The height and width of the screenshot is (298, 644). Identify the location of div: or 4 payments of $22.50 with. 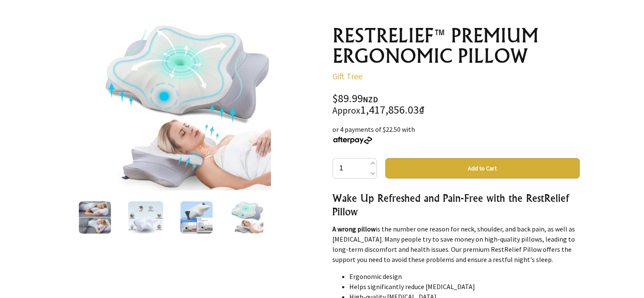
(456, 134).